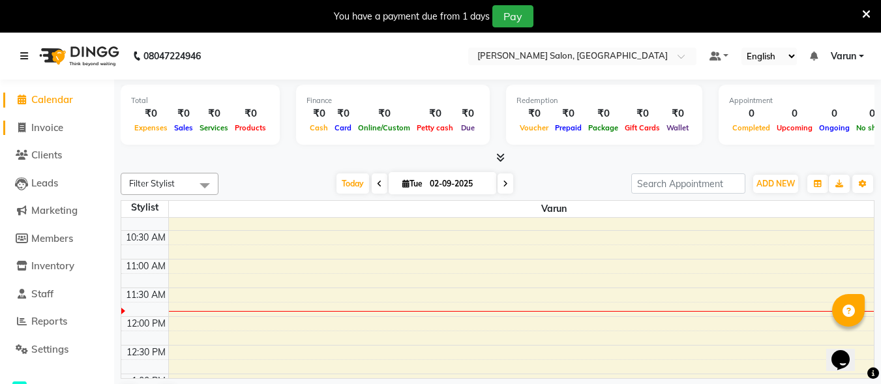  Describe the element at coordinates (214, 128) in the screenshot. I see `span: Services` at that location.